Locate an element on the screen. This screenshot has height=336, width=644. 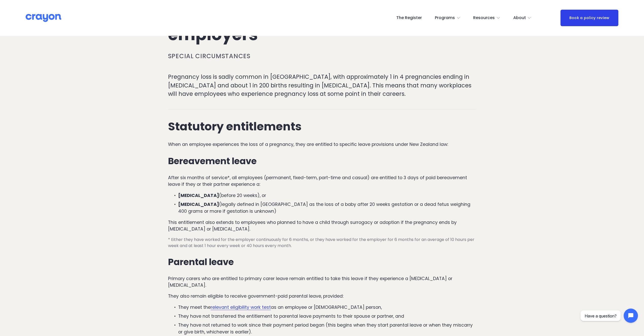
p: Primary carers who are entitled to primary carer leave remain entitled to take this leave if they... is located at coordinates (322, 282).